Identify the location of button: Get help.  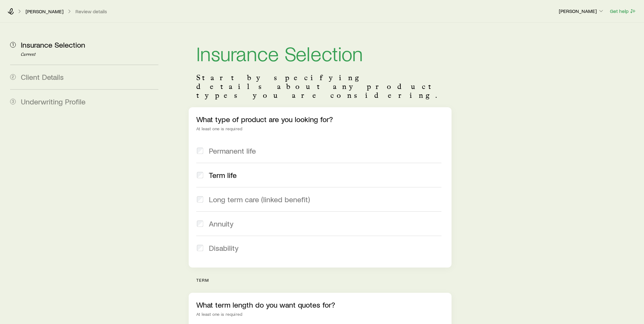
(623, 11).